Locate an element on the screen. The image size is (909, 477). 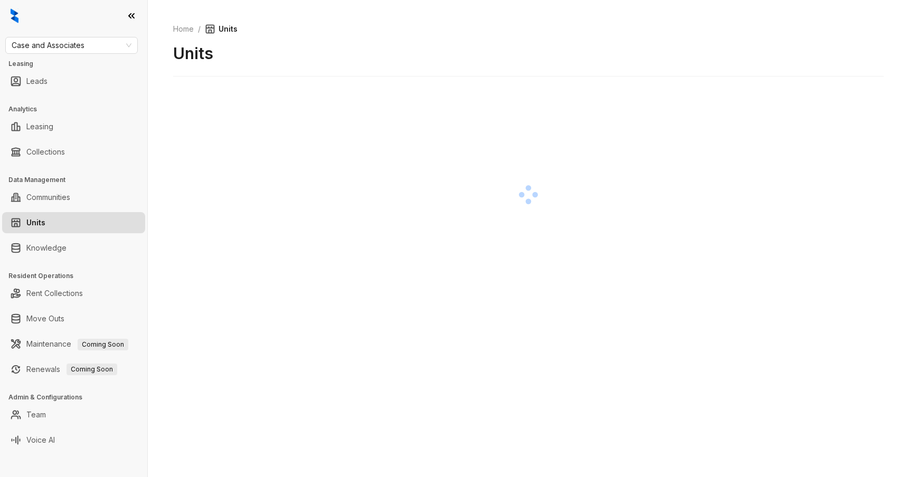
li: Renewals is located at coordinates (73, 370).